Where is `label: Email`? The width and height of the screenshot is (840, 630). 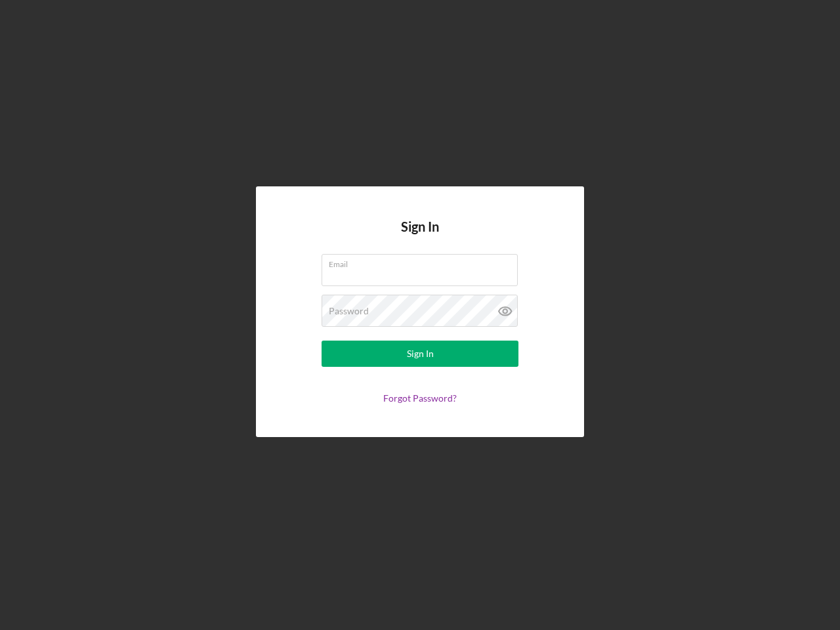
label: Email is located at coordinates (423, 262).